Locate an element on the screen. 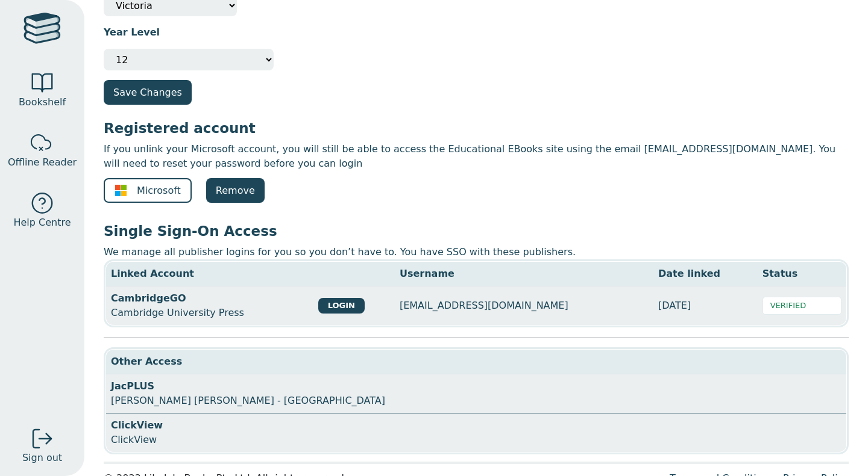 This screenshot has width=868, height=476. img: ms-symbollockup_mssymbol_19.svg is located at coordinates (121, 190).